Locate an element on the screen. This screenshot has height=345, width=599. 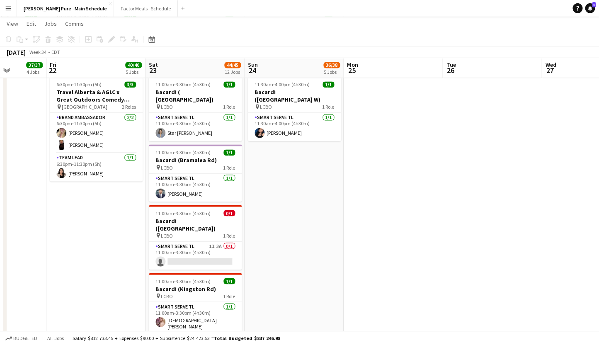
span: Comms is located at coordinates (74, 24).